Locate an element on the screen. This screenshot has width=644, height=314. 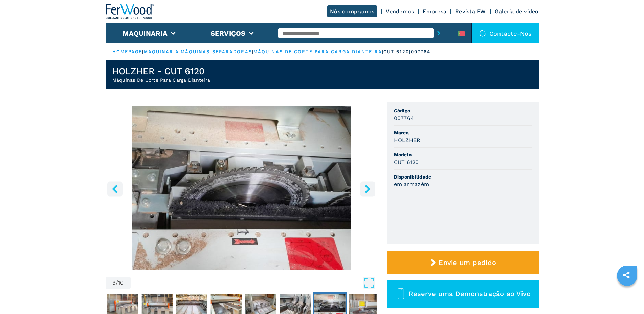
h3: em armazém is located at coordinates (412, 184).